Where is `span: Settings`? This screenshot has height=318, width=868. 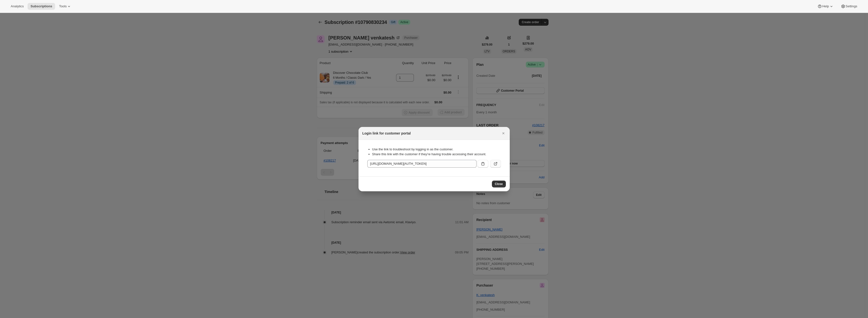 span: Settings is located at coordinates (851, 6).